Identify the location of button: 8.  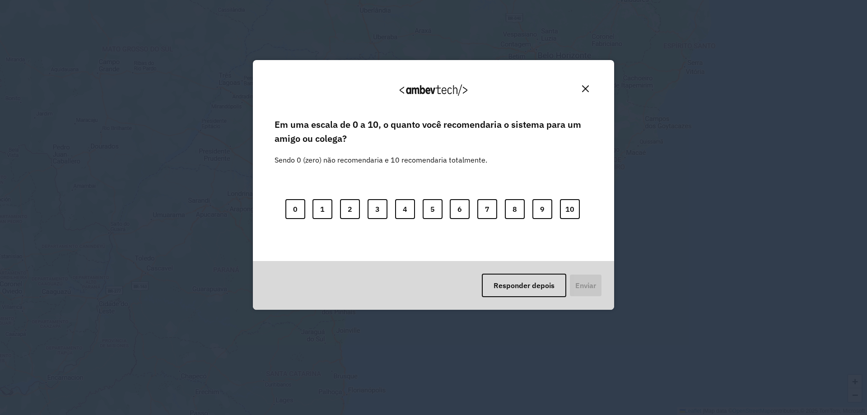
(515, 209).